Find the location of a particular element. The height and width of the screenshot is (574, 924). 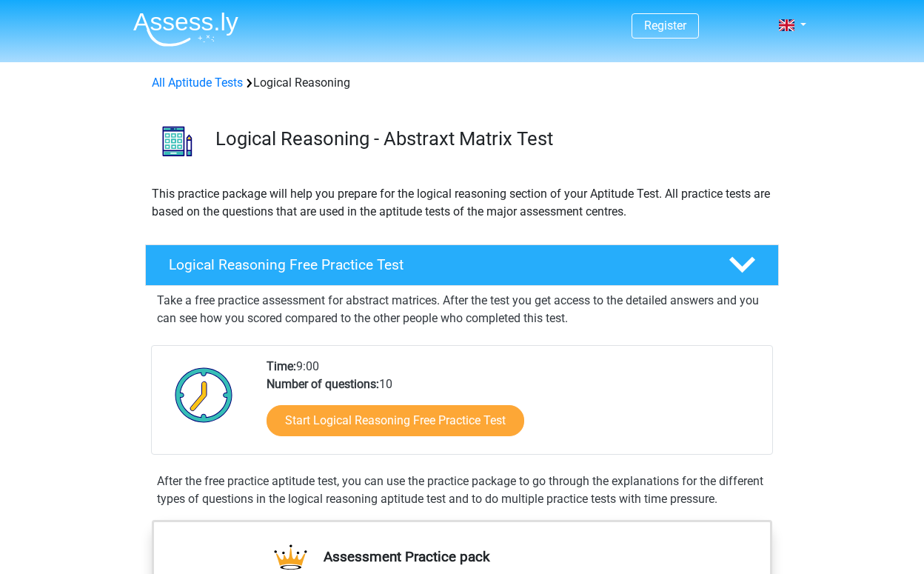

b: Number of questions: is located at coordinates (323, 383).